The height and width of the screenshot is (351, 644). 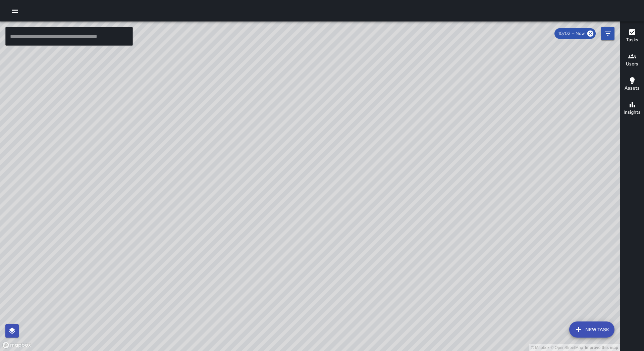 What do you see at coordinates (608, 33) in the screenshot?
I see `button: Filters` at bounding box center [608, 33].